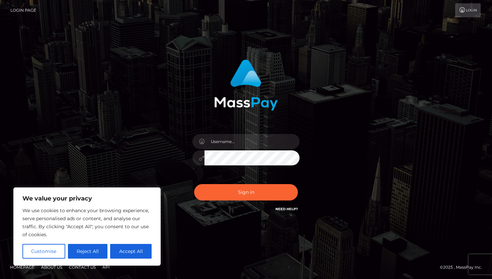 The width and height of the screenshot is (492, 279). What do you see at coordinates (23, 10) in the screenshot?
I see `a: Login Page` at bounding box center [23, 10].